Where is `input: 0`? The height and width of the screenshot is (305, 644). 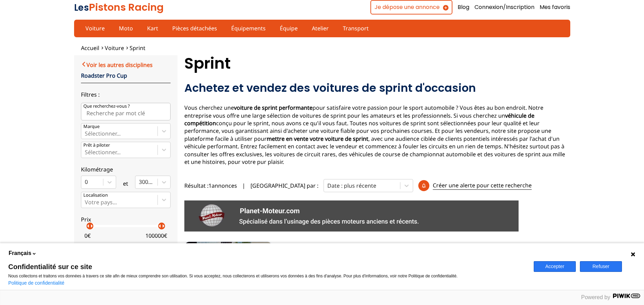 input: 0 is located at coordinates (85, 182).